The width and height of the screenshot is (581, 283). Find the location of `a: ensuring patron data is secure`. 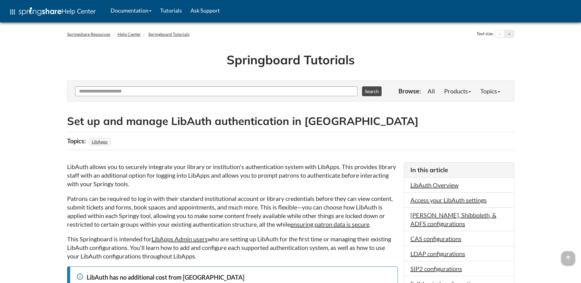

a: ensuring patron data is secure is located at coordinates (330, 224).